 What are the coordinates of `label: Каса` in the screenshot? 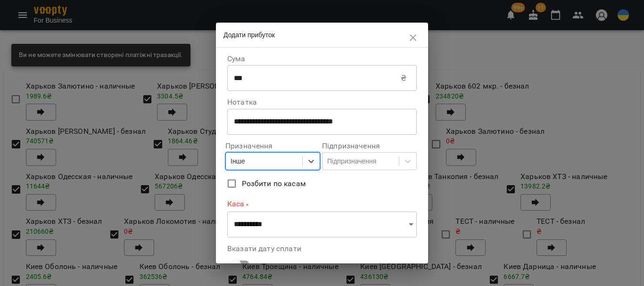 It's located at (322, 204).